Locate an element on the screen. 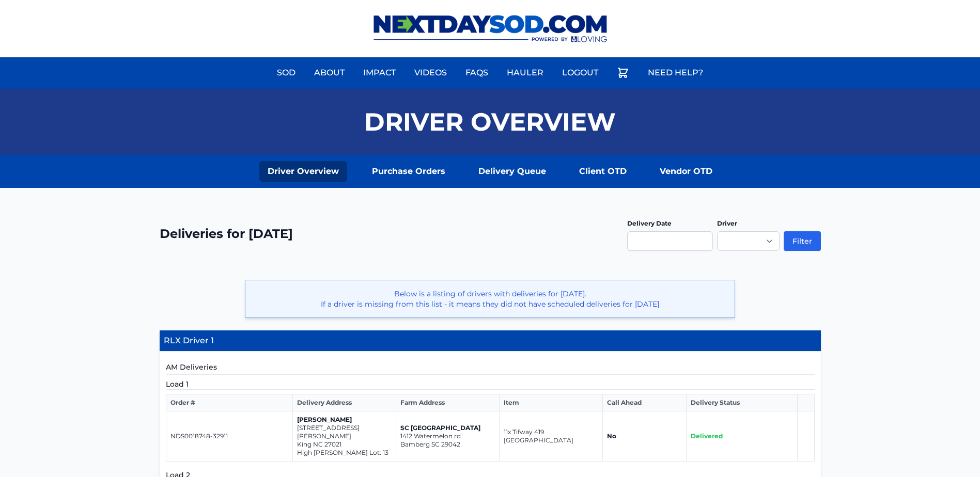  th: Item is located at coordinates (551, 403).